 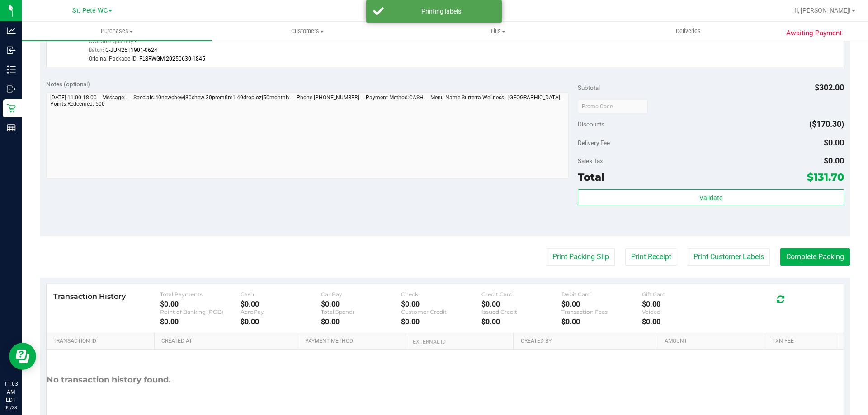 What do you see at coordinates (441, 312) in the screenshot?
I see `div: Customer Credit` at bounding box center [441, 312].